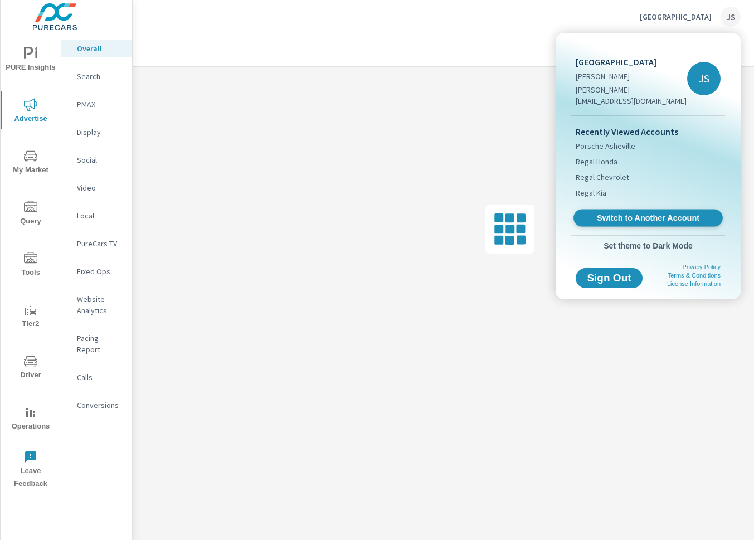  I want to click on span: Sign Out, so click(609, 278).